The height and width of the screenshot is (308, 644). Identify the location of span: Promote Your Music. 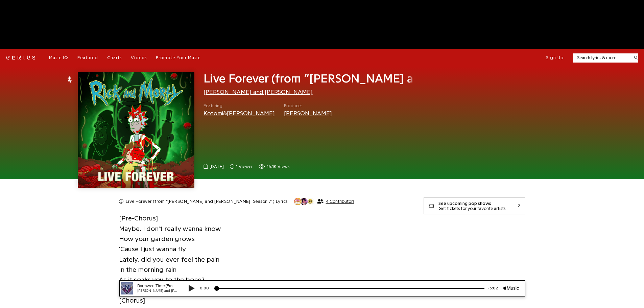
(178, 57).